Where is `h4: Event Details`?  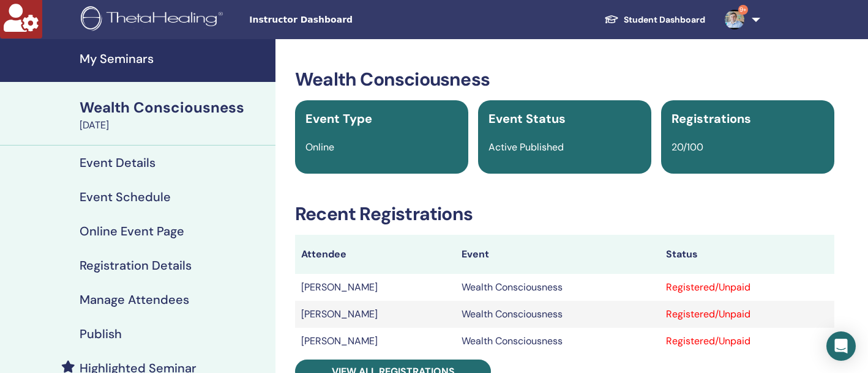 h4: Event Details is located at coordinates (118, 163).